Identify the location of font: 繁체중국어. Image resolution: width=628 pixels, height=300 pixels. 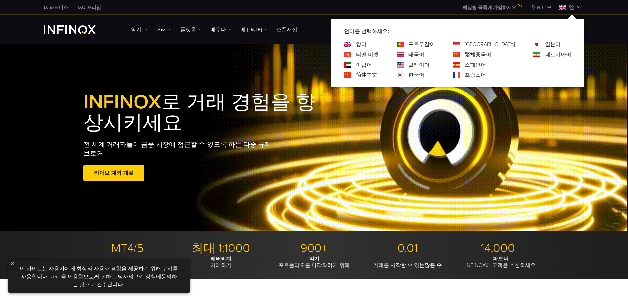
(478, 55).